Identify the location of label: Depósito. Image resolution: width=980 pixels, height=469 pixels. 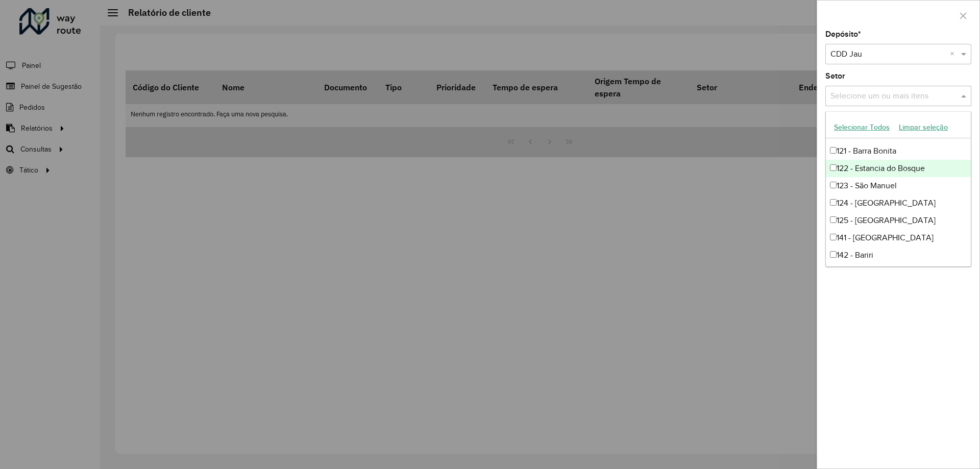
(843, 34).